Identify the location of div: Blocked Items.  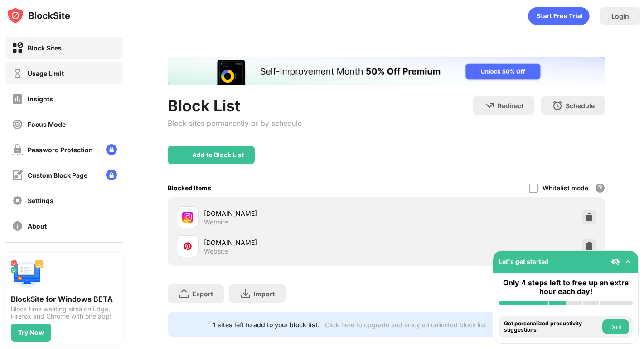
(190, 187).